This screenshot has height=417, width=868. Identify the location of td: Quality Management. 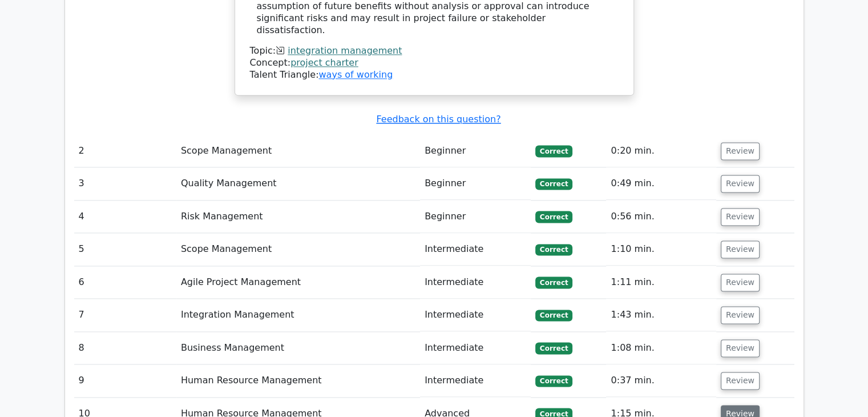
(298, 184).